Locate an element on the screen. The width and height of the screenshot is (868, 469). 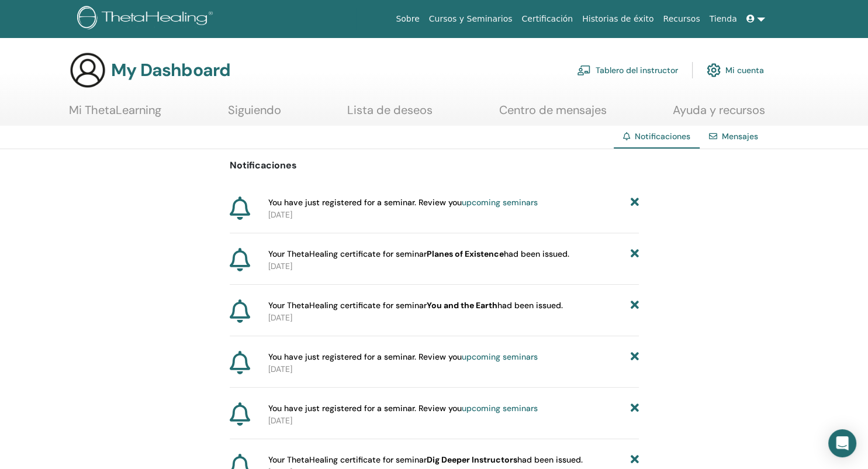
a: Centro de mensajes is located at coordinates (552, 114).